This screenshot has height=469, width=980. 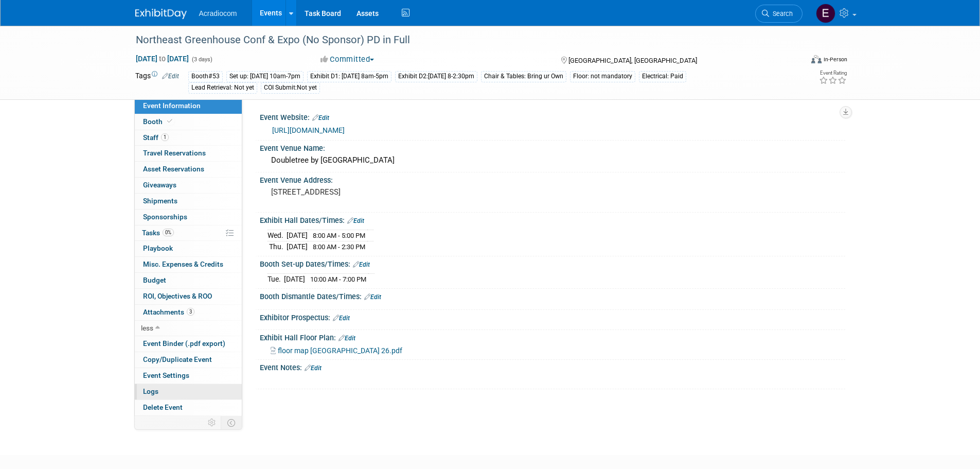 What do you see at coordinates (552, 219) in the screenshot?
I see `div: Exhibit Hall Dates/Times:` at bounding box center [552, 219].